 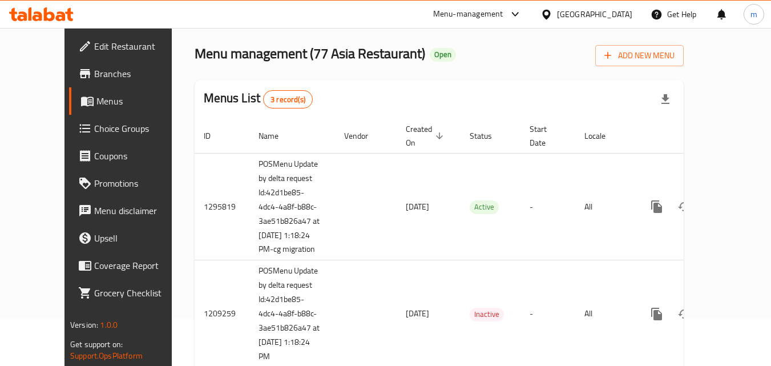 What do you see at coordinates (546, 136) in the screenshot?
I see `span: Start Date` at bounding box center [546, 136].